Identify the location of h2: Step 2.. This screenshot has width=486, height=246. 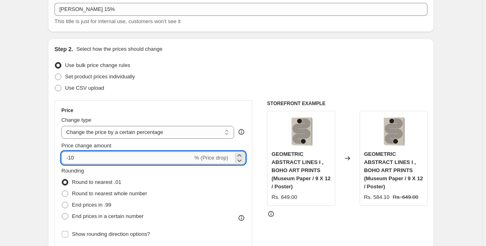
(64, 49).